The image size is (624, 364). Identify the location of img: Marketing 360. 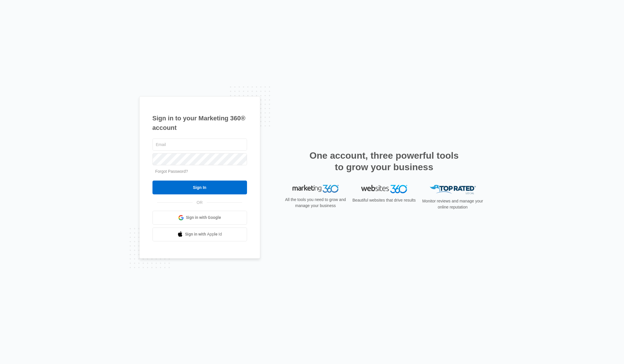
(316, 189).